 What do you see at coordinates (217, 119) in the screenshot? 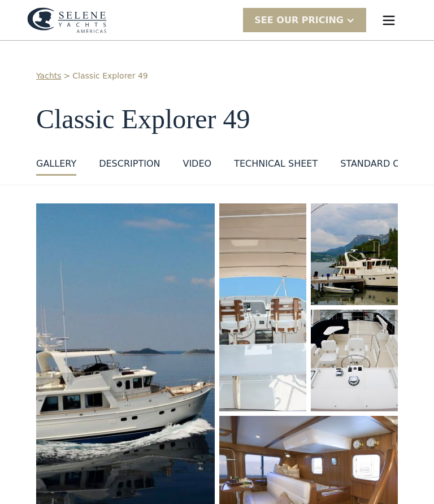
I see `h1: Classic Explorer 49` at bounding box center [217, 119].